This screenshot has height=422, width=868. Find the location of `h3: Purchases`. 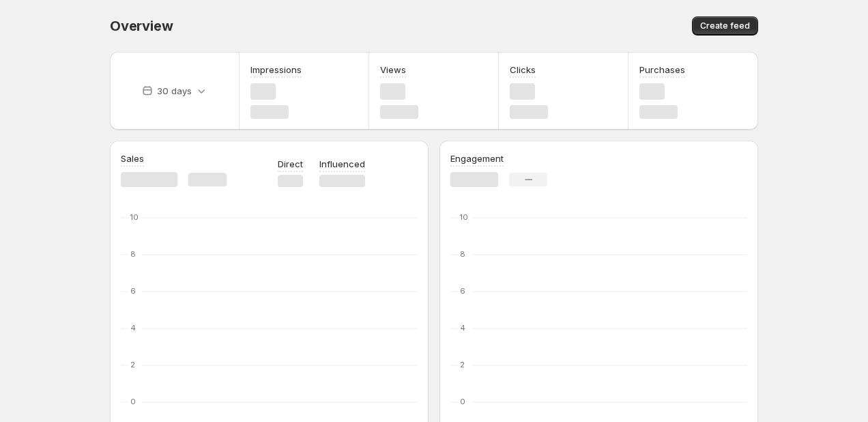

h3: Purchases is located at coordinates (662, 70).